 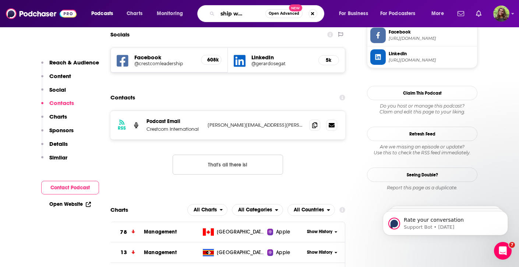 I want to click on h5: 608k, so click(x=211, y=60).